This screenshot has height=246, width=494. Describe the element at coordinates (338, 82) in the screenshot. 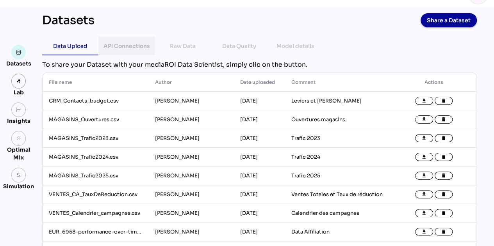

I see `th: Comment` at that location.